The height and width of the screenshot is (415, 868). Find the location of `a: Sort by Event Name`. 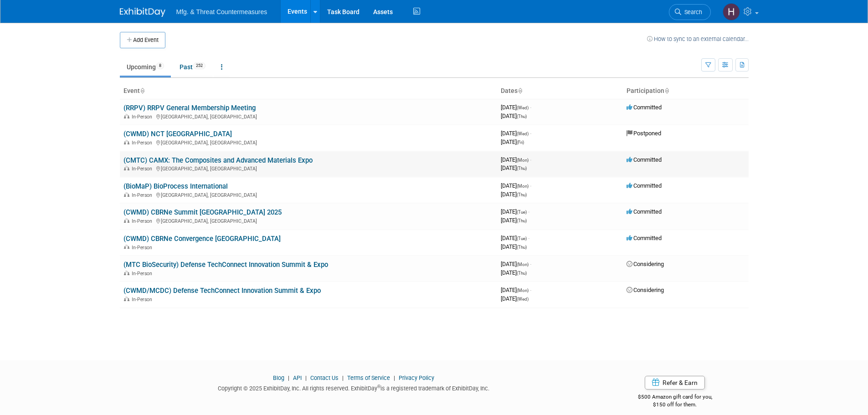

a: Sort by Event Name is located at coordinates (142, 90).